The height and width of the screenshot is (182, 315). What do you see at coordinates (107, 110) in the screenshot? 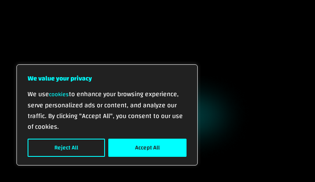
I see `p: We use to enhance your browsing experience, serve personalized ads or content, and analyze our tr...` at bounding box center [107, 110].